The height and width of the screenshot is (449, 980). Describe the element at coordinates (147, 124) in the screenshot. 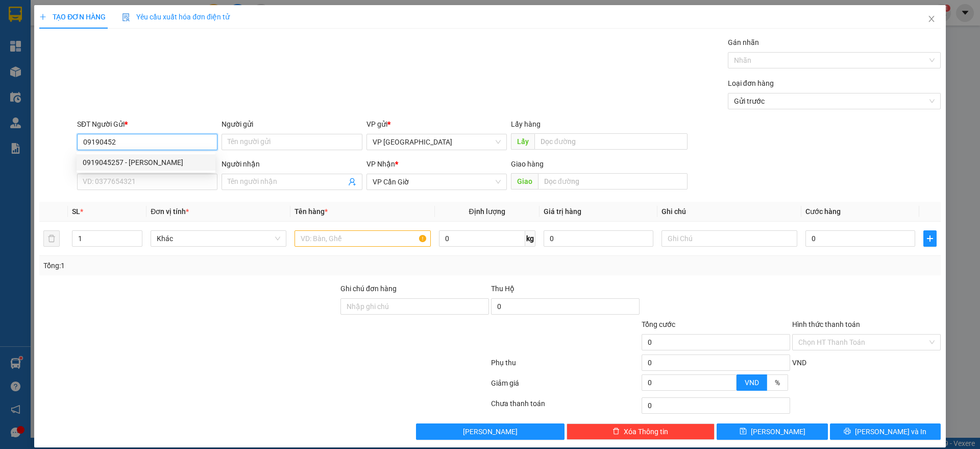

I see `div: SĐT Người Gửi` at that location.